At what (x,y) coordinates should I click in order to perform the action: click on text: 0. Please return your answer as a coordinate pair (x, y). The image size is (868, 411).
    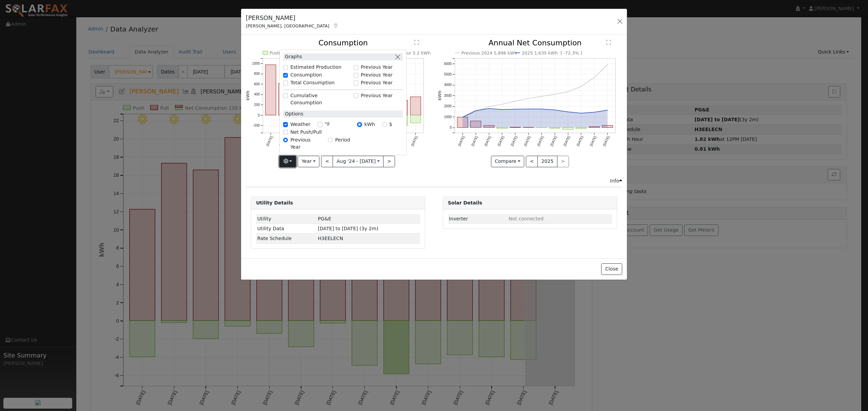
    Looking at the image, I should click on (259, 115).